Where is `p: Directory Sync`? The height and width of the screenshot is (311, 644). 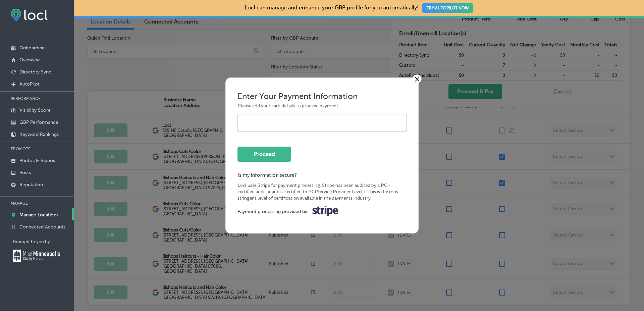 p: Directory Sync is located at coordinates (35, 72).